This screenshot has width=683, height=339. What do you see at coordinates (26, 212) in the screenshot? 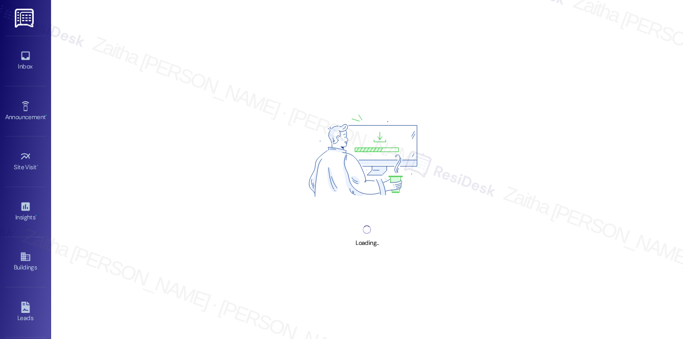
I see `a: Insights •` at bounding box center [26, 212].